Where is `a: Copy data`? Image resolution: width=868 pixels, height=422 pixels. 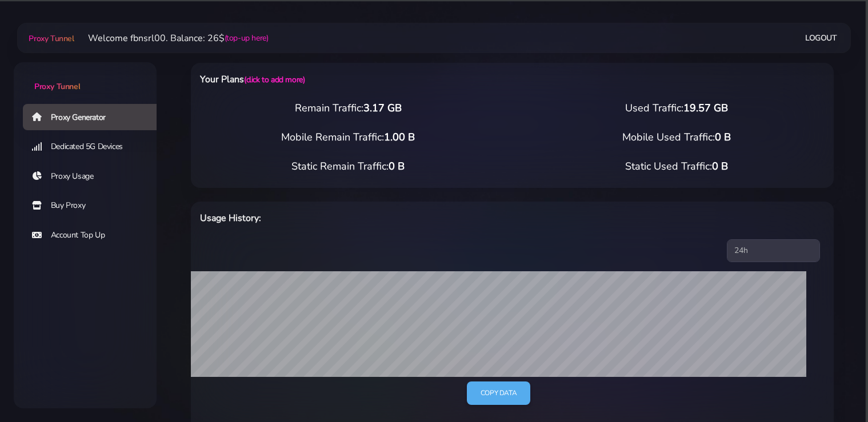 a: Copy data is located at coordinates (498, 393).